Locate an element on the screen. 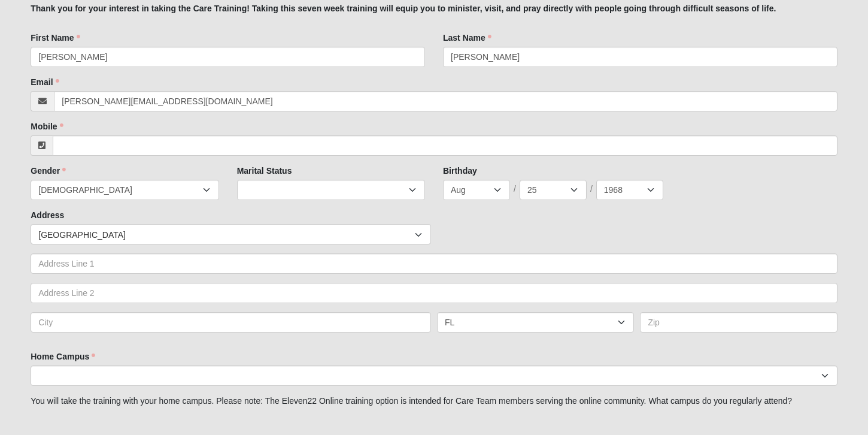  label: Address is located at coordinates (48, 215).